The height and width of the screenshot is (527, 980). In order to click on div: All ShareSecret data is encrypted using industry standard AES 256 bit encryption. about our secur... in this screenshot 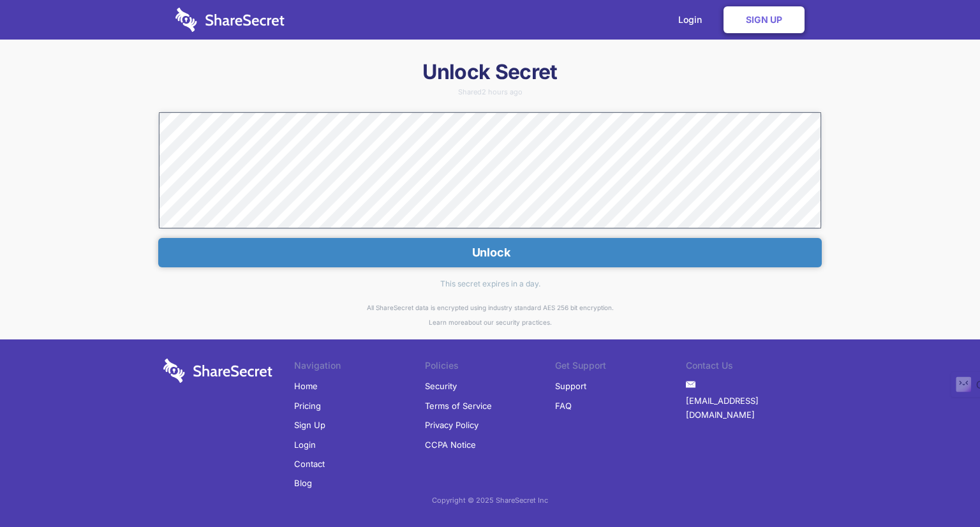, I will do `click(490, 315)`.